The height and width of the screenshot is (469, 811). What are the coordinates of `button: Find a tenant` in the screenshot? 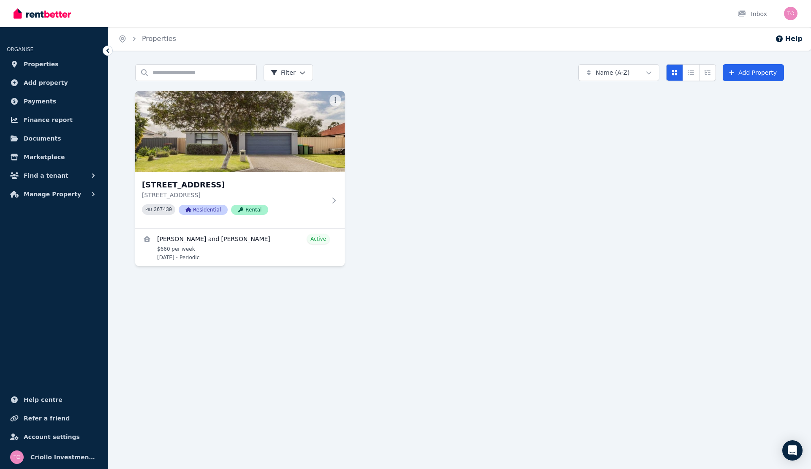 It's located at (54, 176).